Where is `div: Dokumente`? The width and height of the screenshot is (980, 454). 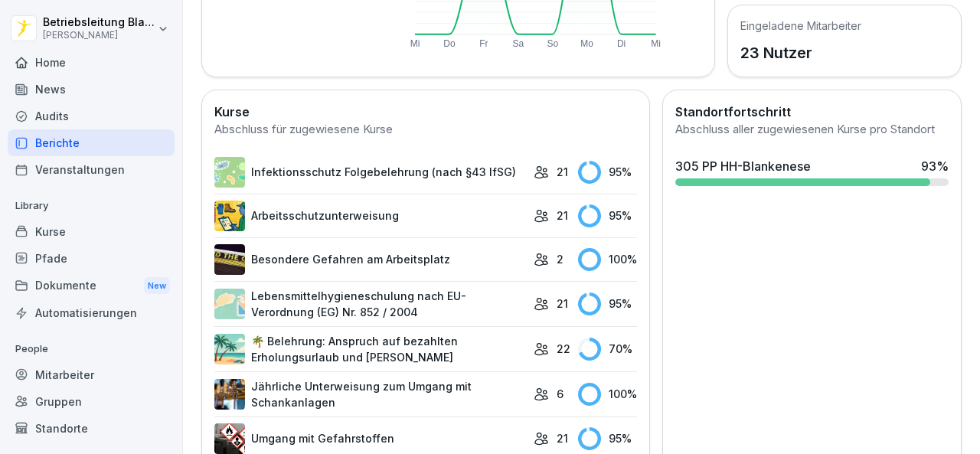 div: Dokumente is located at coordinates (91, 286).